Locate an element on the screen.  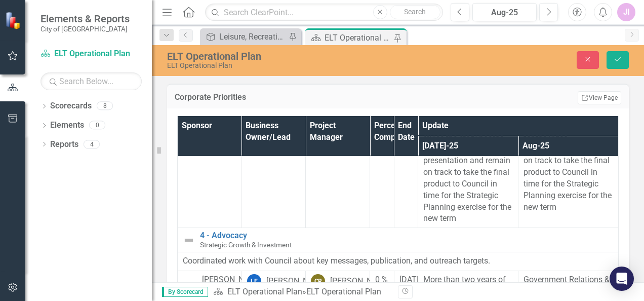
div: Open Intercom Messenger is located at coordinates (622, 279).